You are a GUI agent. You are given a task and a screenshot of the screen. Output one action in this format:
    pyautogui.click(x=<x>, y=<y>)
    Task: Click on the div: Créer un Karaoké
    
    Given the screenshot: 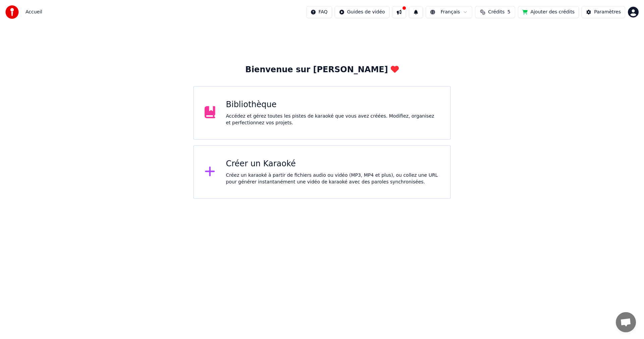 What is the action you would take?
    pyautogui.click(x=333, y=164)
    